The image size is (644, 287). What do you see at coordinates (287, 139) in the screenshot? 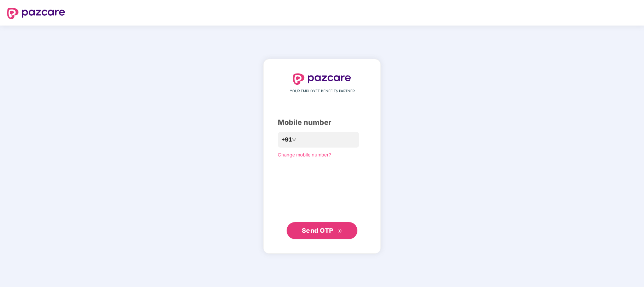
I see `span: +91` at bounding box center [287, 139].